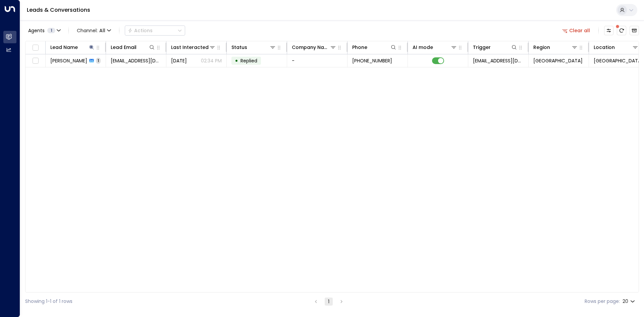 The image size is (644, 317). I want to click on div: Showing 1-1 of 1 rows, so click(49, 301).